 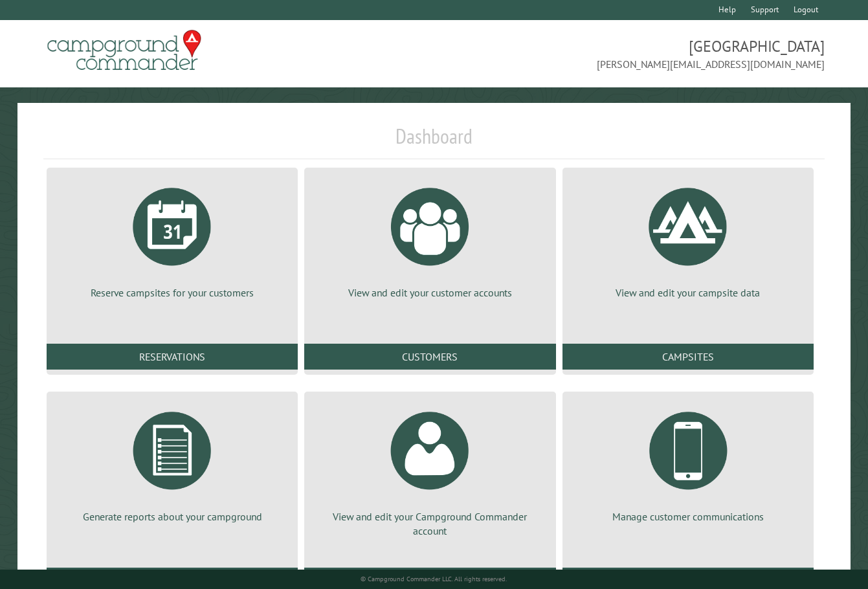 What do you see at coordinates (172, 356) in the screenshot?
I see `a: Reservations` at bounding box center [172, 356].